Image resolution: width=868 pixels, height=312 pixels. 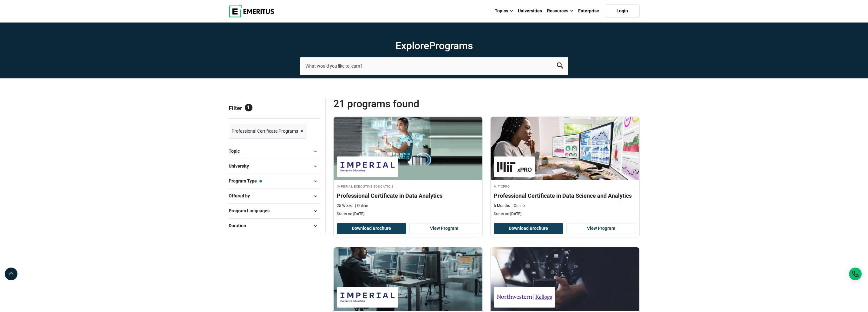 What do you see at coordinates (408, 279) in the screenshot?
I see `img: Professional Certificate in Machine Learning and Artificial Intelligence | Online AI and Machine ...` at bounding box center [408, 279].